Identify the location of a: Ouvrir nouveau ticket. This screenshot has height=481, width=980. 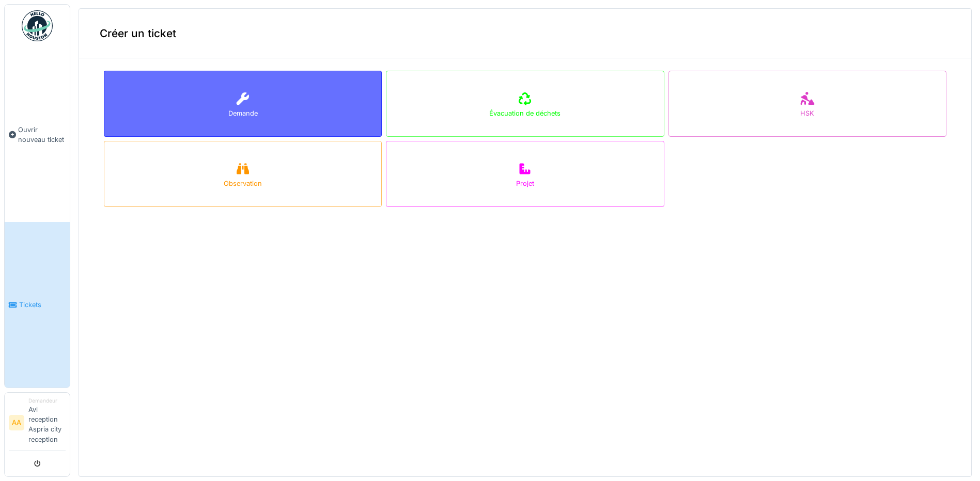
(38, 134).